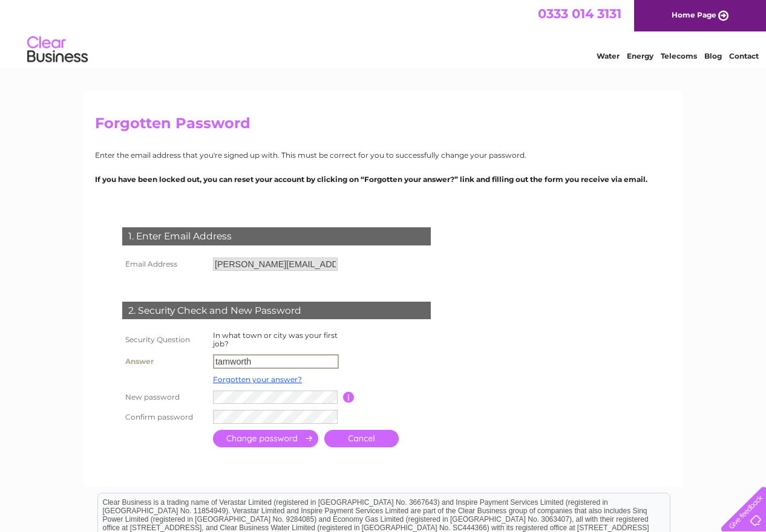 This screenshot has height=532, width=766. I want to click on label: In what town or city was your first job?, so click(275, 339).